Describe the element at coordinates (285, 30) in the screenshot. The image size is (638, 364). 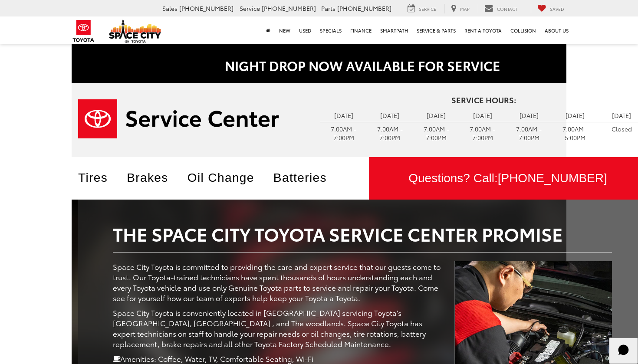
I see `a: New` at that location.